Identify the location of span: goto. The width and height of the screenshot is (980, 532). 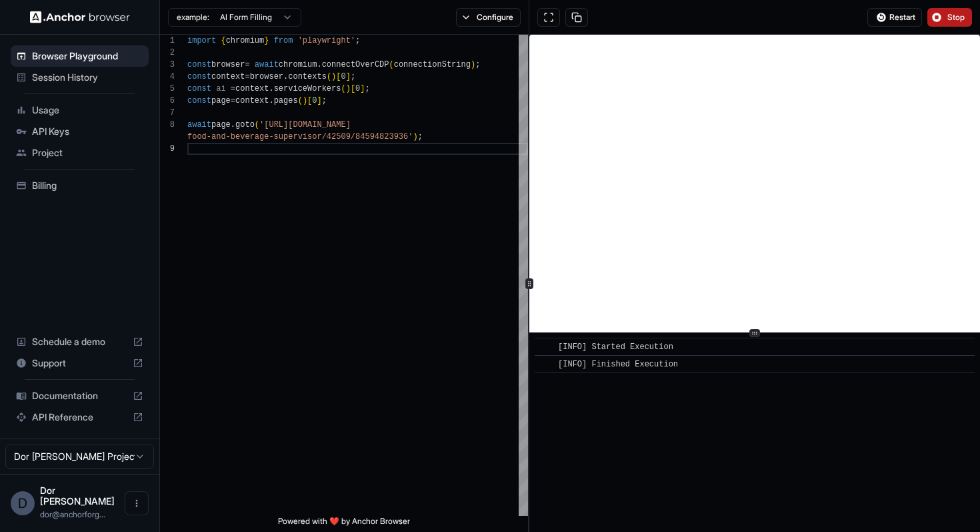
(245, 125).